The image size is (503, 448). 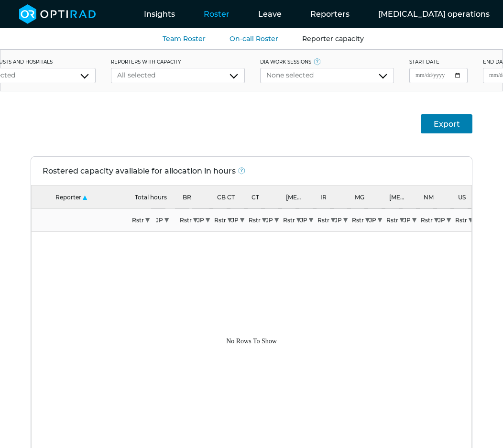 What do you see at coordinates (327, 75) in the screenshot?
I see `div: None selected` at bounding box center [327, 75].